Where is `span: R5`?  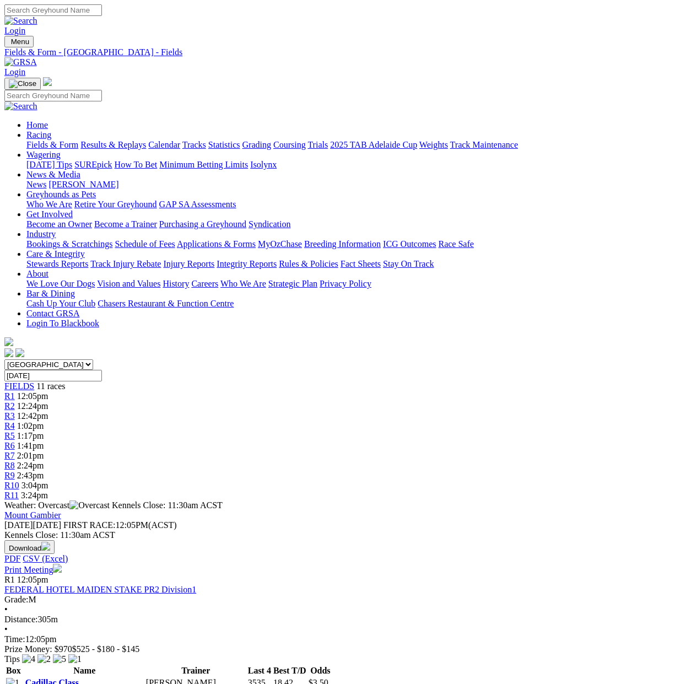
span: R5 is located at coordinates (9, 435).